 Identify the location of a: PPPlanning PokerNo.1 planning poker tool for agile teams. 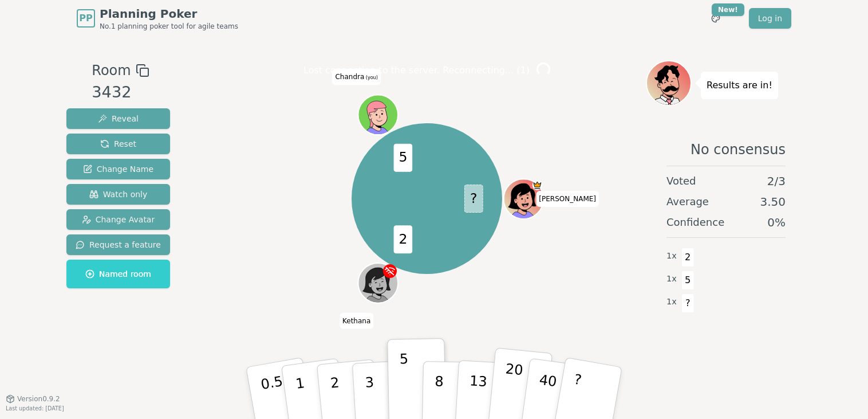
(158, 19).